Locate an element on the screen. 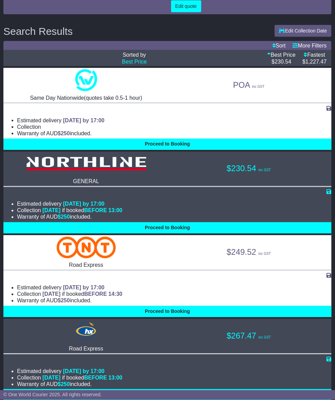  img: One World Courier: Same Day Nationwide(quotes take 0.5-1 hour) is located at coordinates (86, 80).